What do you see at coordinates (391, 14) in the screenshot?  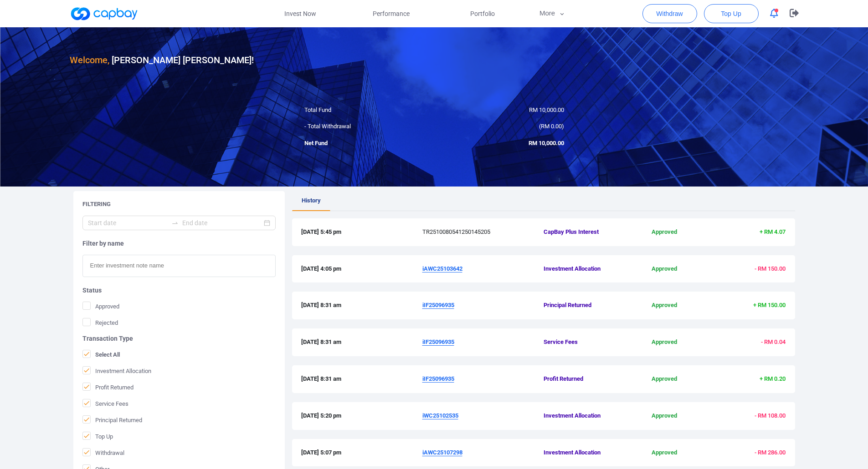 I see `span: Performance` at bounding box center [391, 14].